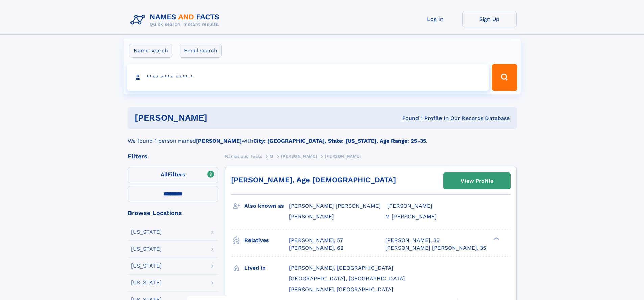 The height and width of the screenshot is (300, 644). Describe the element at coordinates (436, 19) in the screenshot. I see `a: Log In` at that location.